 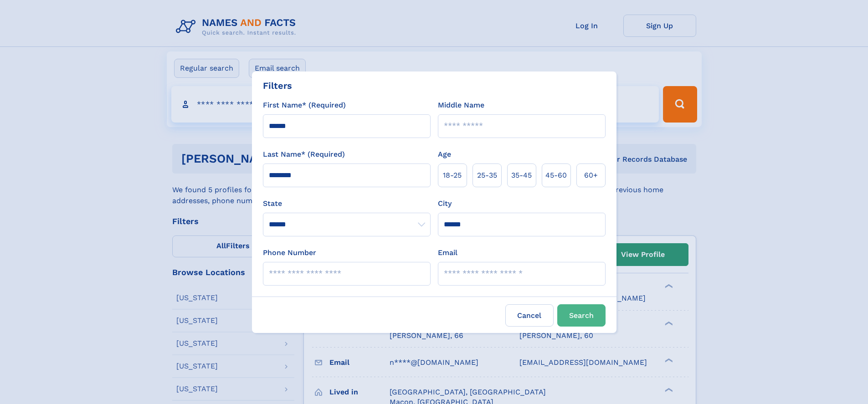 What do you see at coordinates (347, 203) in the screenshot?
I see `label: State` at bounding box center [347, 203].